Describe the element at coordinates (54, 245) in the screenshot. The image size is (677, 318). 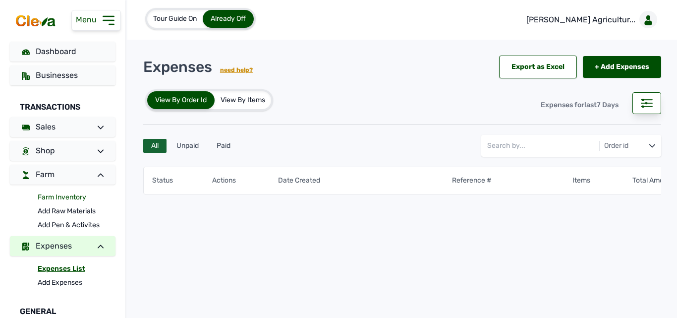
I see `span: Expenses` at that location.